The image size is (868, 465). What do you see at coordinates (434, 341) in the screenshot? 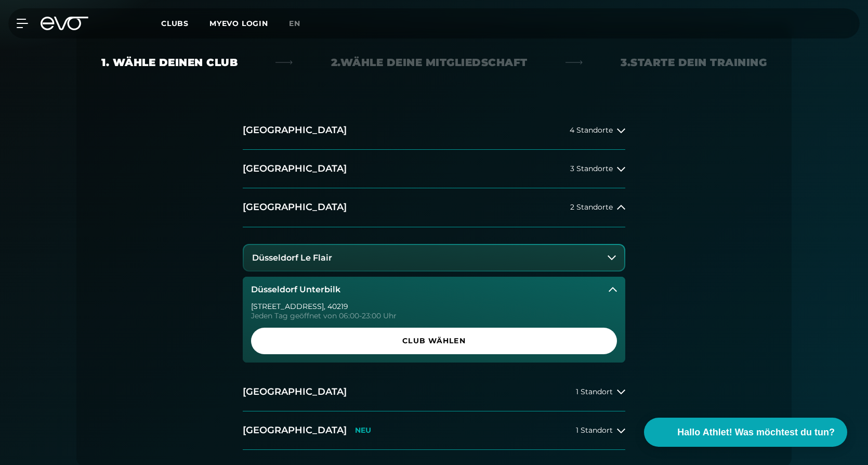
I see `span: Club wählen` at bounding box center [434, 341].